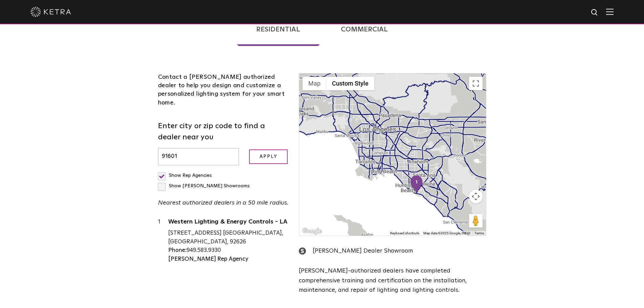  What do you see at coordinates (476, 196) in the screenshot?
I see `button: Map camera controls` at bounding box center [476, 196].